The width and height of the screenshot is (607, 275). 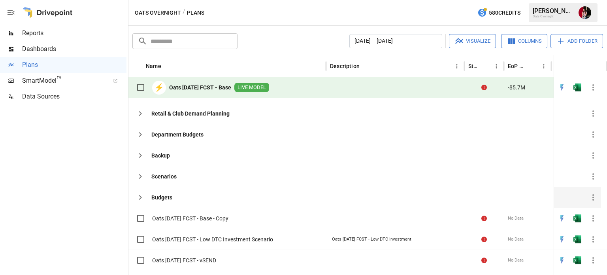 What do you see at coordinates (498, 13) in the screenshot?
I see `button: 580Credits` at bounding box center [498, 13].